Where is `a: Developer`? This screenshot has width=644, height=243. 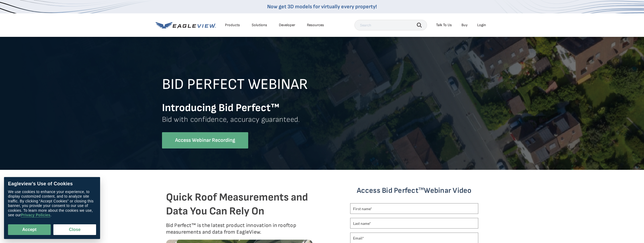
a: Developer is located at coordinates (287, 25).